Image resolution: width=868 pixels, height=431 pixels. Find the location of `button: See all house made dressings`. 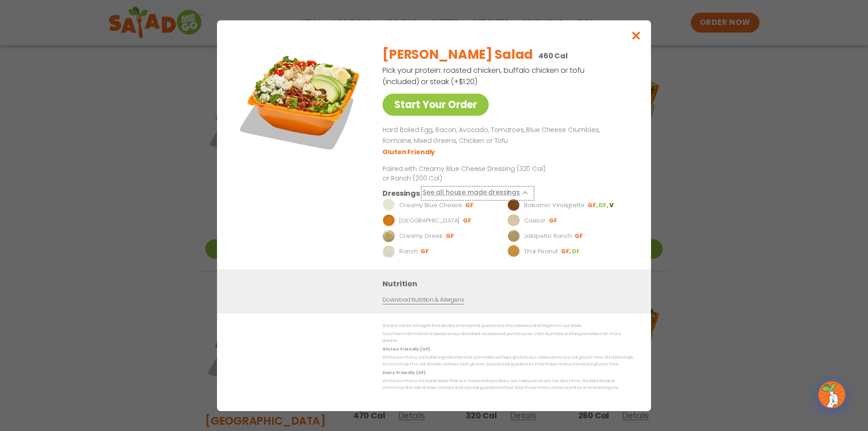

button: See all house made dressings is located at coordinates (477, 193).